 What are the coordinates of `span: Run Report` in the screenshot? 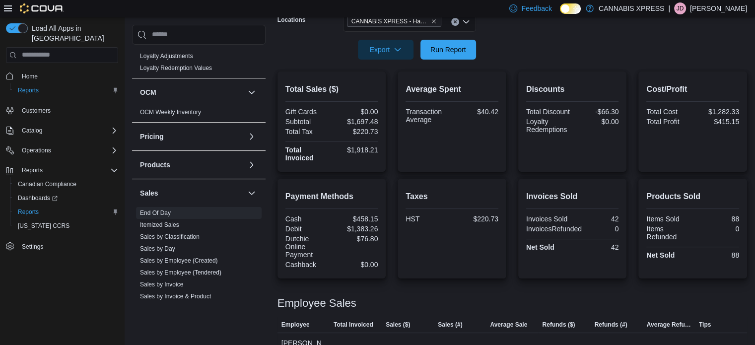 It's located at (449, 50).